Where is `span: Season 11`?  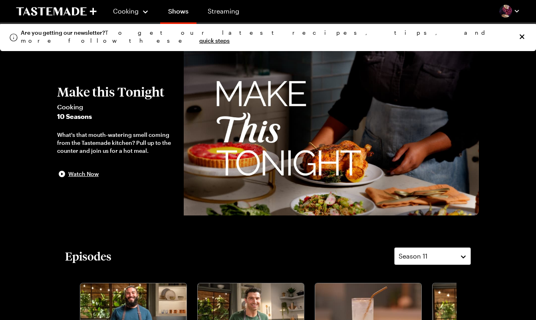 span: Season 11 is located at coordinates (413, 256).